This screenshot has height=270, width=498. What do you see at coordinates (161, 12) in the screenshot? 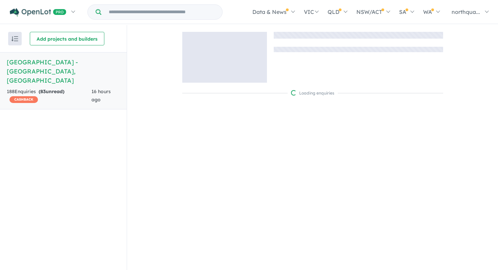
I see `input: Try estate name, suburb, builder or developer` at bounding box center [161, 12].